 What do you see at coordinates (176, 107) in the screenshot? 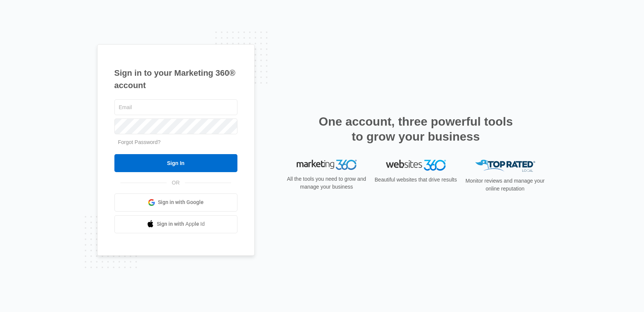
I see `input: Email` at bounding box center [176, 107].